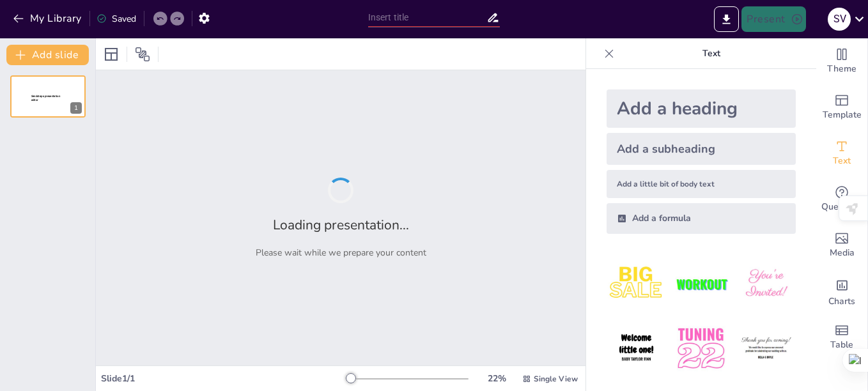  I want to click on img: 1.jpeg, so click(636, 284).